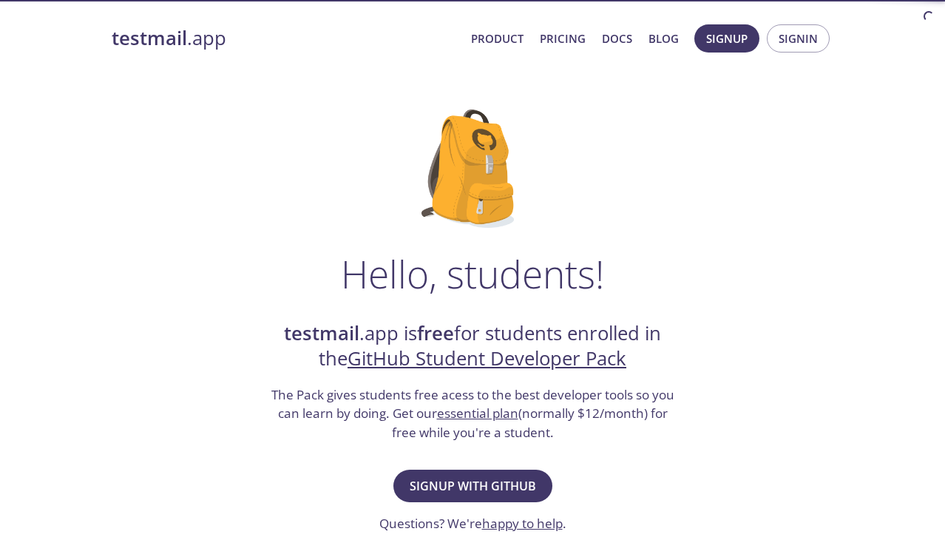 This screenshot has height=557, width=945. I want to click on span: Signup, so click(727, 38).